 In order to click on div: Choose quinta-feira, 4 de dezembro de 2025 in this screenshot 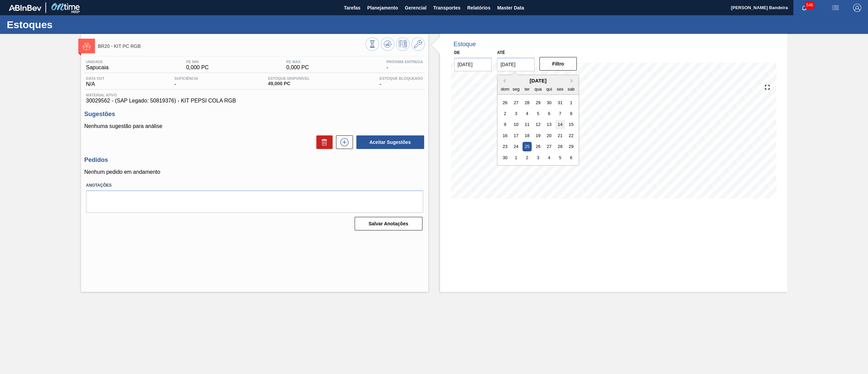, I will do `click(549, 158)`.